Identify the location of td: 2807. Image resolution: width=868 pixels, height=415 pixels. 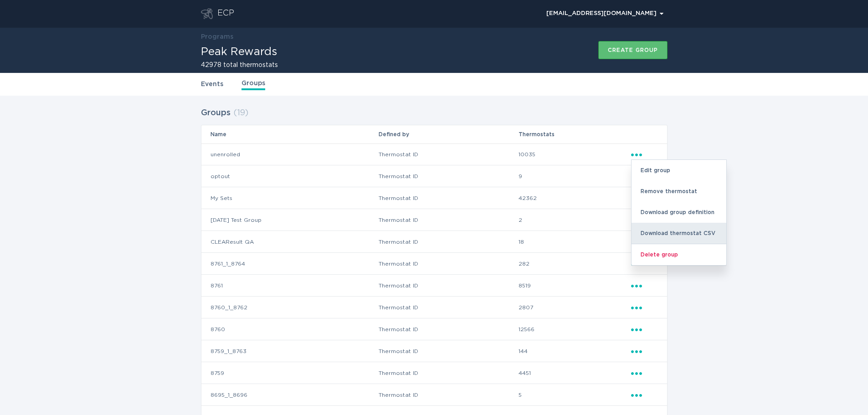
(574, 308).